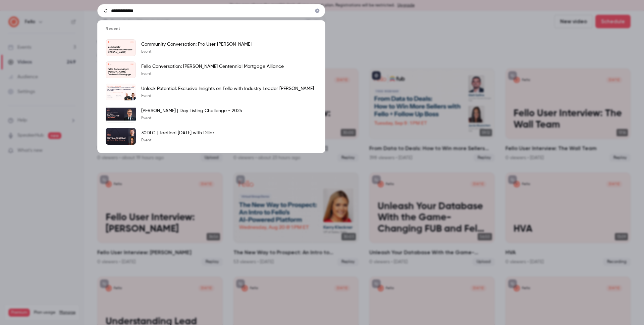 Image resolution: width=644 pixels, height=325 pixels. What do you see at coordinates (121, 136) in the screenshot?
I see `img: 30DLC | Tactical Thursday with Dillar` at bounding box center [121, 136].